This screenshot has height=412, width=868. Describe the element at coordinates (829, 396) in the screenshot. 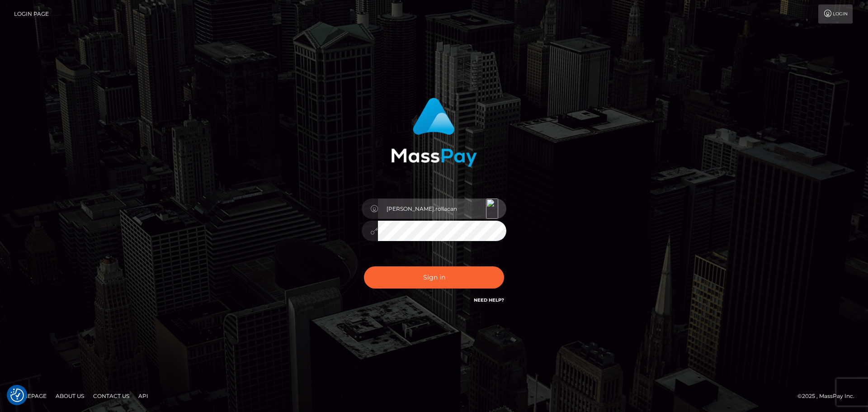

I see `div: © 2025 , MassPay Inc.` at that location.